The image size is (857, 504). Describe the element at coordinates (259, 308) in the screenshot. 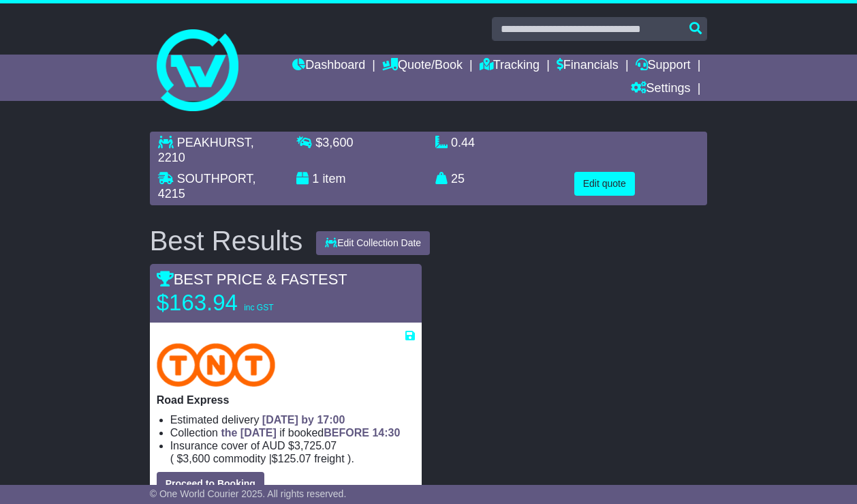

I see `span: inc GST` at that location.